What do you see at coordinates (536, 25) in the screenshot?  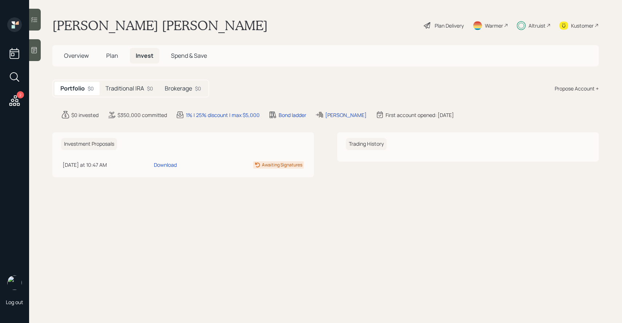 I see `div: Altruist` at bounding box center [536, 25].